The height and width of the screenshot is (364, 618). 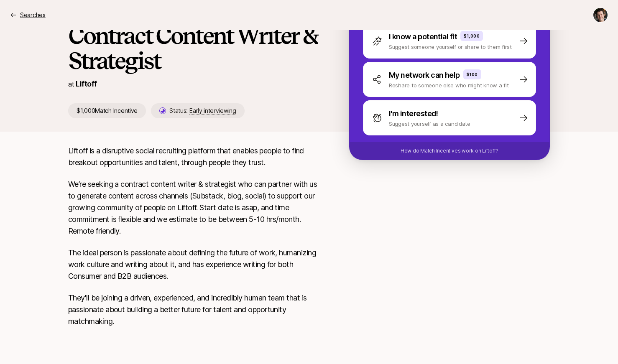 What do you see at coordinates (423, 37) in the screenshot?
I see `p: I know a potential fit` at bounding box center [423, 37].